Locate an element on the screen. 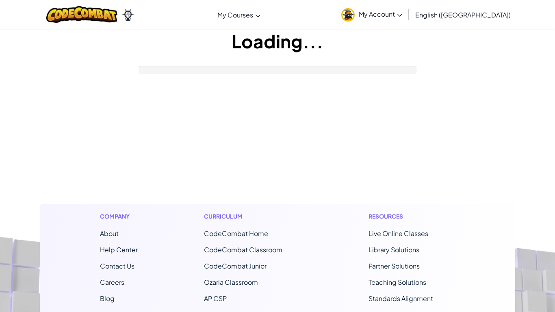  span: My Courses is located at coordinates (235, 15).